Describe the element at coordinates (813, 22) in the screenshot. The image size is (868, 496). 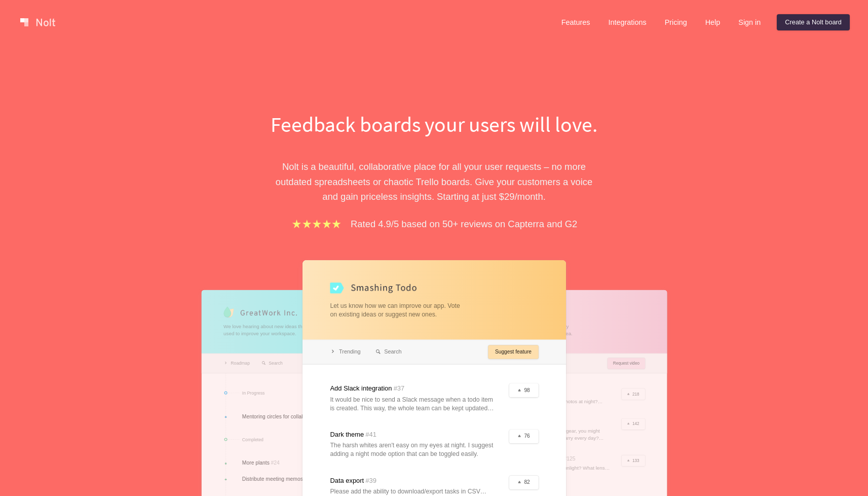
I see `a: Create a Nolt board` at that location.